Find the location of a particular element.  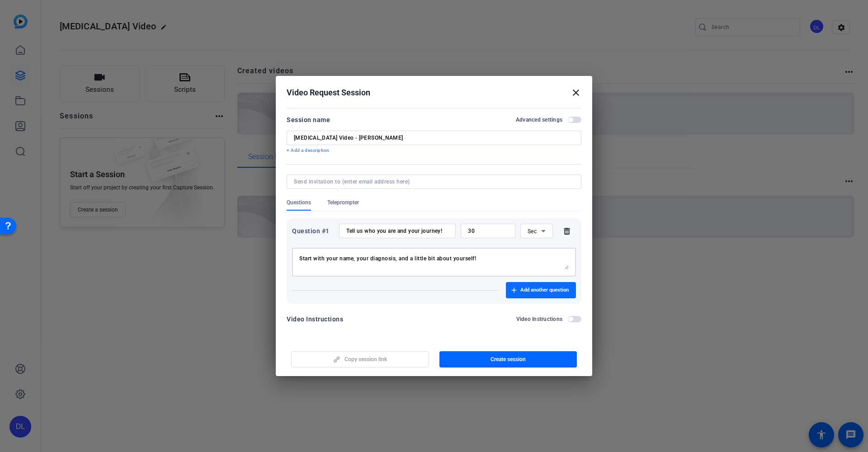

div: Session name is located at coordinates (308, 120).